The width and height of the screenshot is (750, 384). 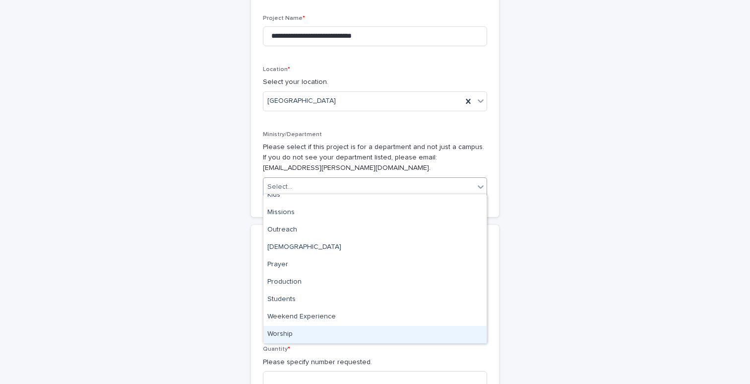 I want to click on div: Students, so click(x=375, y=299).